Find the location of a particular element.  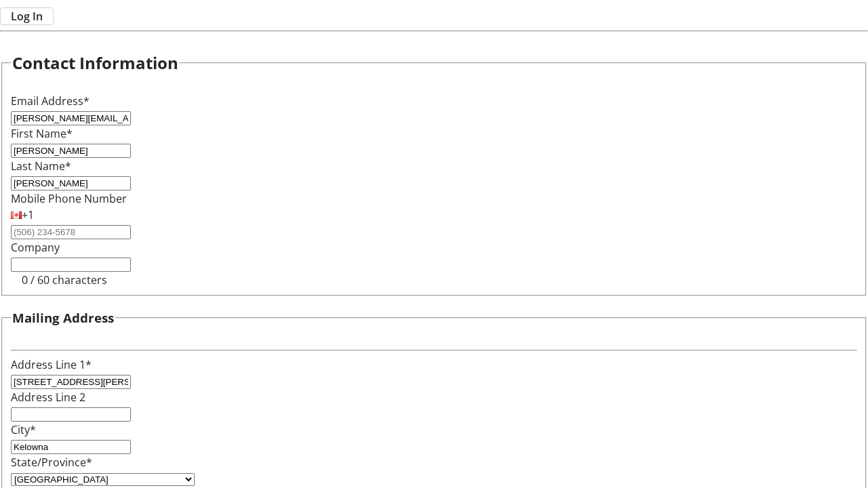

h3: Mailing Address is located at coordinates (63, 318).